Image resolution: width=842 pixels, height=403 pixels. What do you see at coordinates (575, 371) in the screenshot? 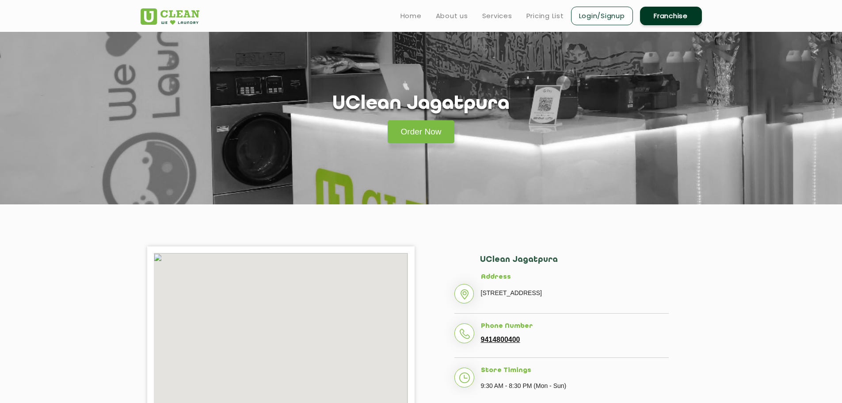
I see `h5: Store Timings` at bounding box center [575, 371].